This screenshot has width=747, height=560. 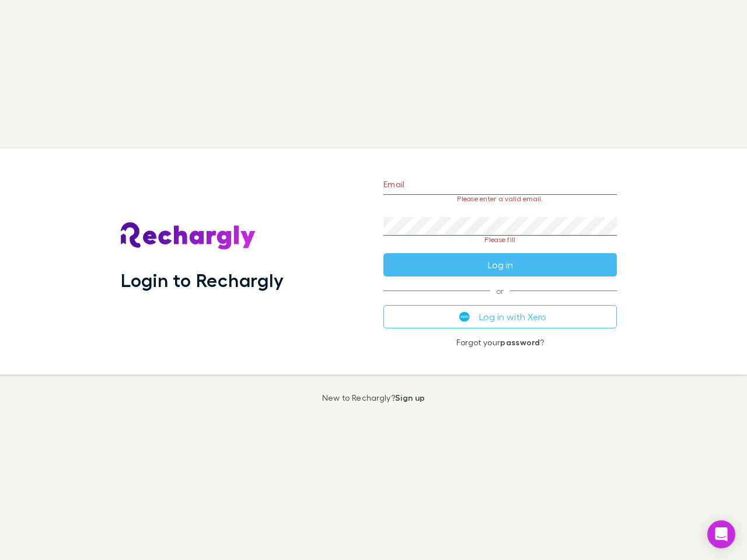 I want to click on div: Open Intercom Messenger, so click(x=722, y=534).